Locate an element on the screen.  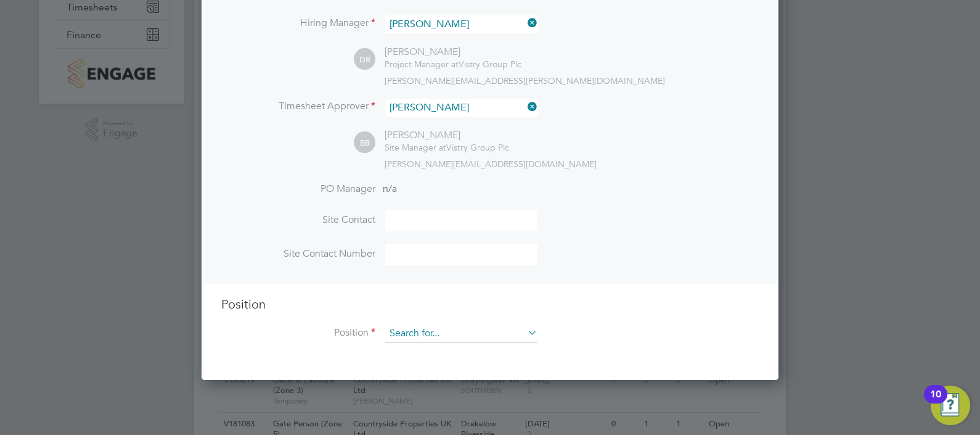
button: Open Resource Center, 10 new notifications is located at coordinates (950, 405).